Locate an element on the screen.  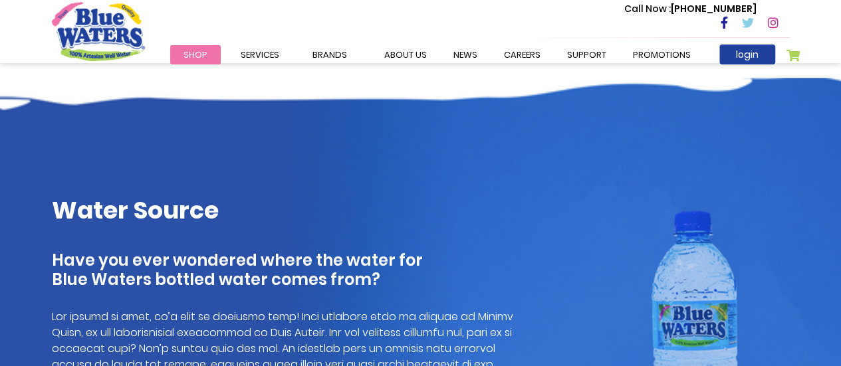
span: Call Now : is located at coordinates (647, 9).